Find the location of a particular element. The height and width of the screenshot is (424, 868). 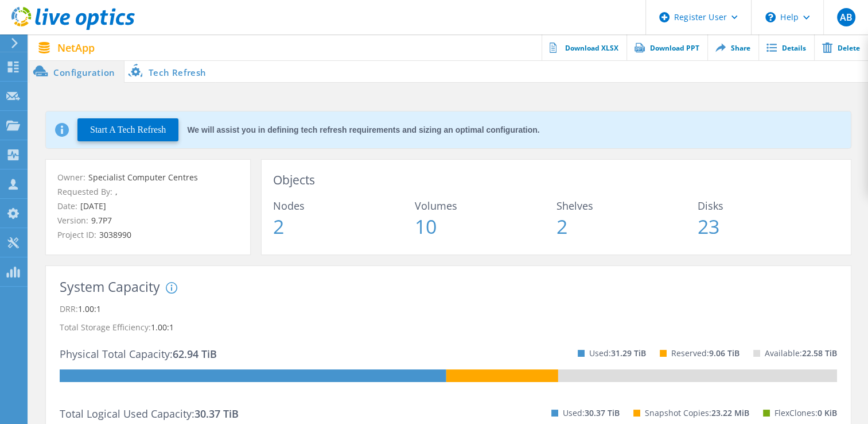

a: Share is located at coordinates (733, 47).